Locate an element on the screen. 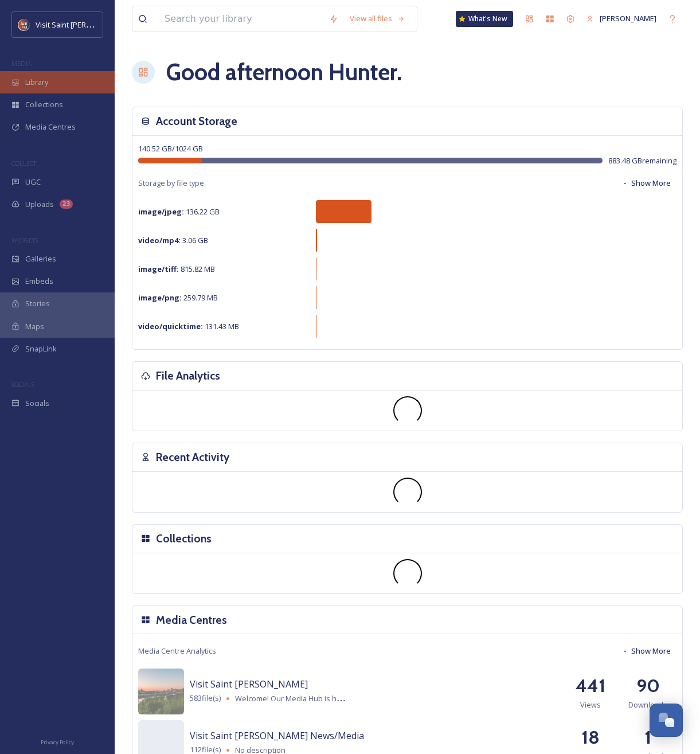 Image resolution: width=700 pixels, height=754 pixels. span: Maps is located at coordinates (34, 326).